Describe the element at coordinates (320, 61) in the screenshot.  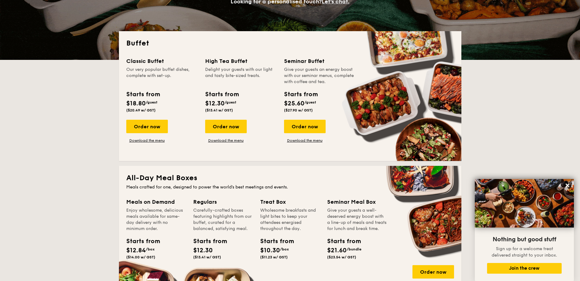
I see `div: Seminar Buffet` at that location.